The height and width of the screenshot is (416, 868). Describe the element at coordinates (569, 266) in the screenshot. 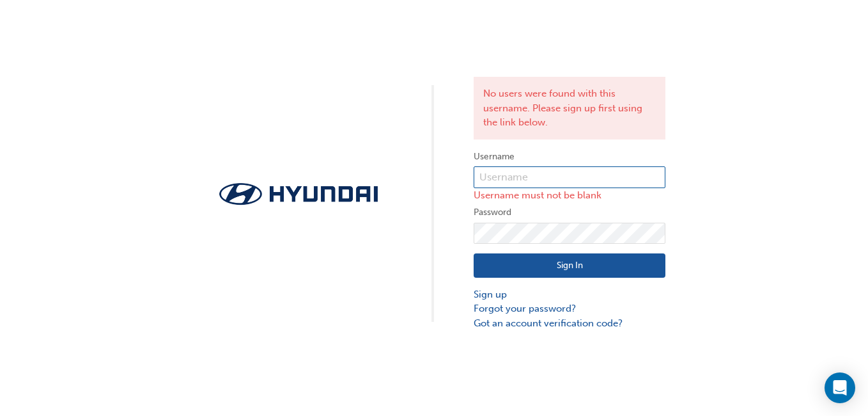

I see `button: Sign In` at that location.